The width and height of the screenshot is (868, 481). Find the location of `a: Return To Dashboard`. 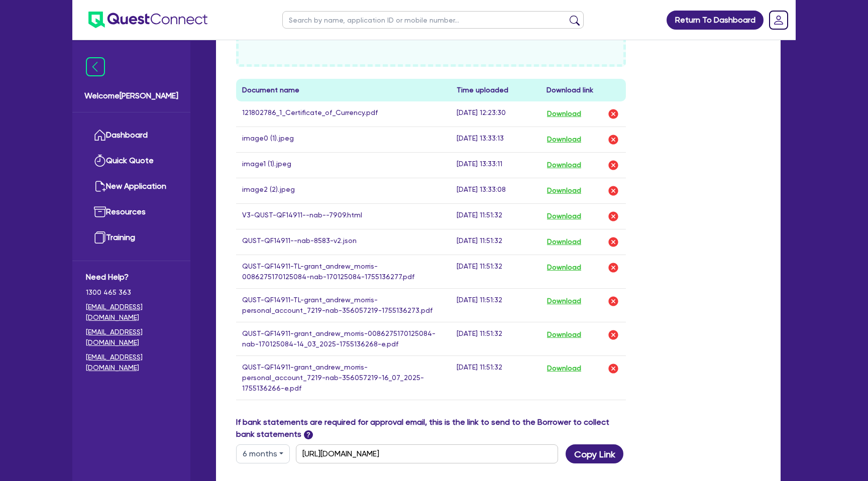

a: Return To Dashboard is located at coordinates (715, 20).